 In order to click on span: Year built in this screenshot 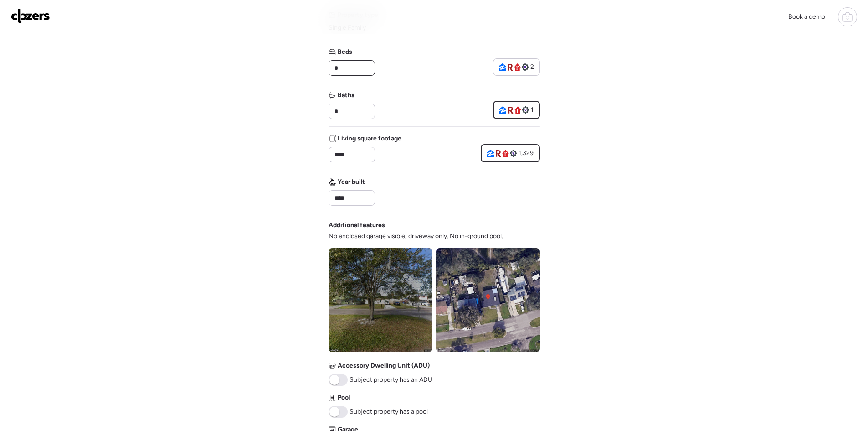, I will do `click(351, 182)`.